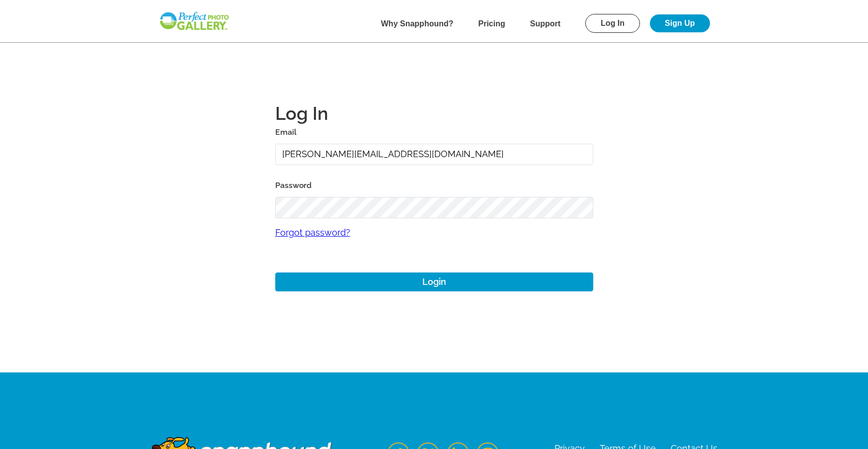  What do you see at coordinates (434, 113) in the screenshot?
I see `h1: Log In` at bounding box center [434, 113].